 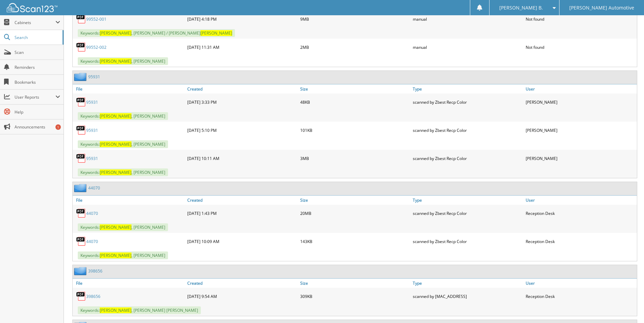 What do you see at coordinates (37, 52) in the screenshot?
I see `span: Scan` at bounding box center [37, 52].